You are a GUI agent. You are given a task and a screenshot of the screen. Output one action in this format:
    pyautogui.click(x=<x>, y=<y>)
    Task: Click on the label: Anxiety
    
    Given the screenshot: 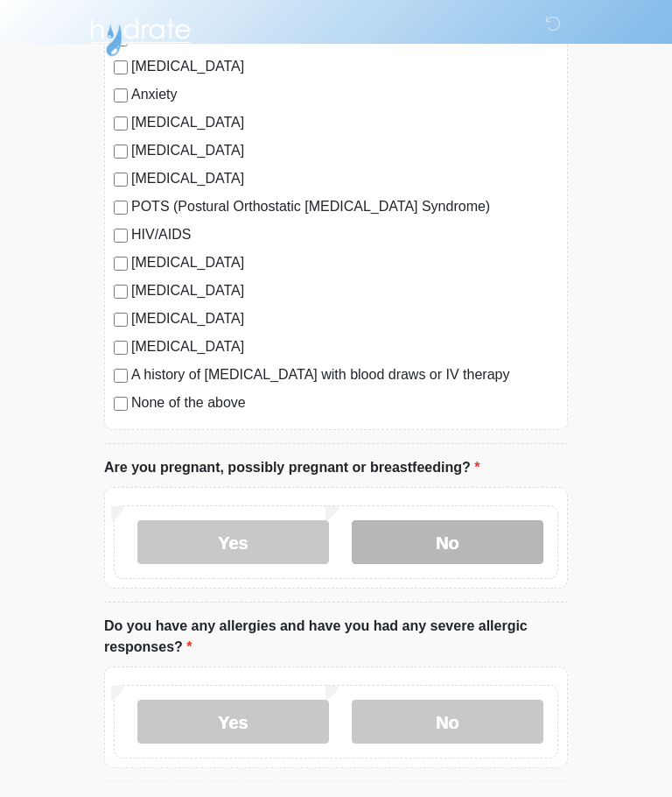 What is the action you would take?
    pyautogui.click(x=345, y=95)
    